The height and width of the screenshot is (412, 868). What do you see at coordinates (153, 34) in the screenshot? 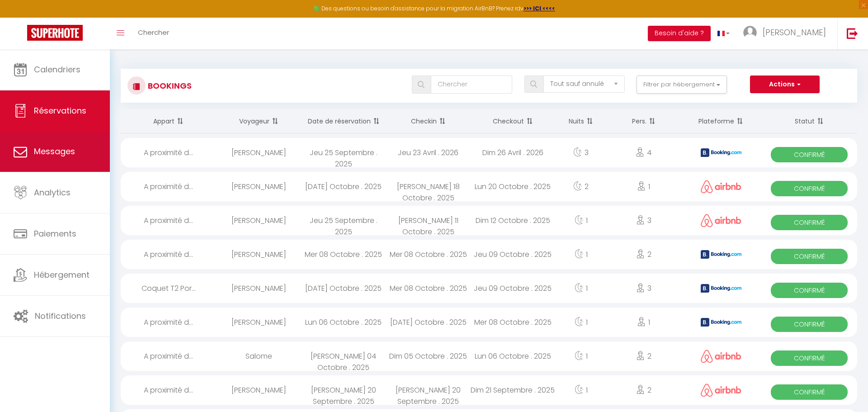
I see `a: Chercher` at bounding box center [153, 34].